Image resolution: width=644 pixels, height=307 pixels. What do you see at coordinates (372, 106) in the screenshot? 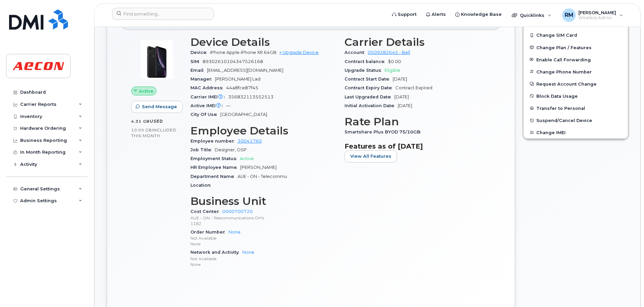
I see `span: Initial Activation Date` at bounding box center [372, 106].